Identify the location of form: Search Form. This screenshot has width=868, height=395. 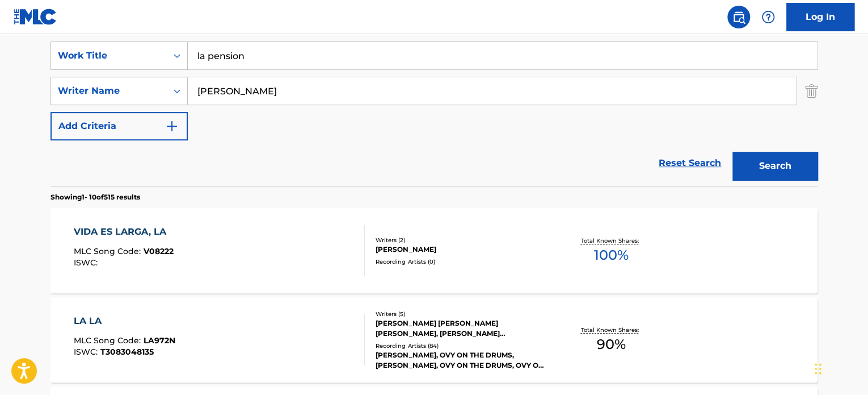
(434, 113).